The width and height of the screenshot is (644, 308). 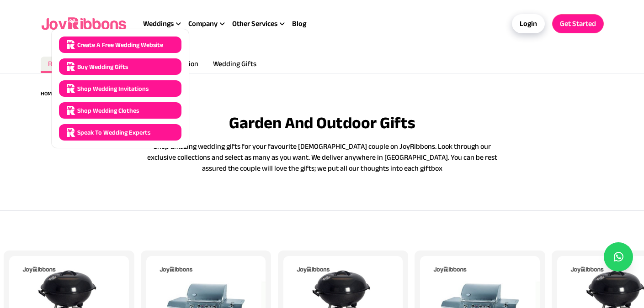 What do you see at coordinates (61, 65) in the screenshot?
I see `a: Registry` at bounding box center [61, 65].